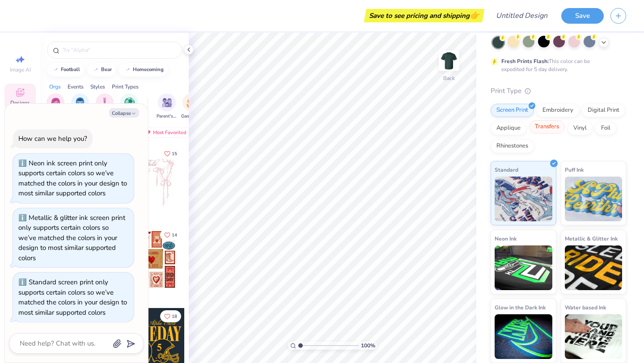  Describe the element at coordinates (56, 107) in the screenshot. I see `div: filter for Sorority` at that location.